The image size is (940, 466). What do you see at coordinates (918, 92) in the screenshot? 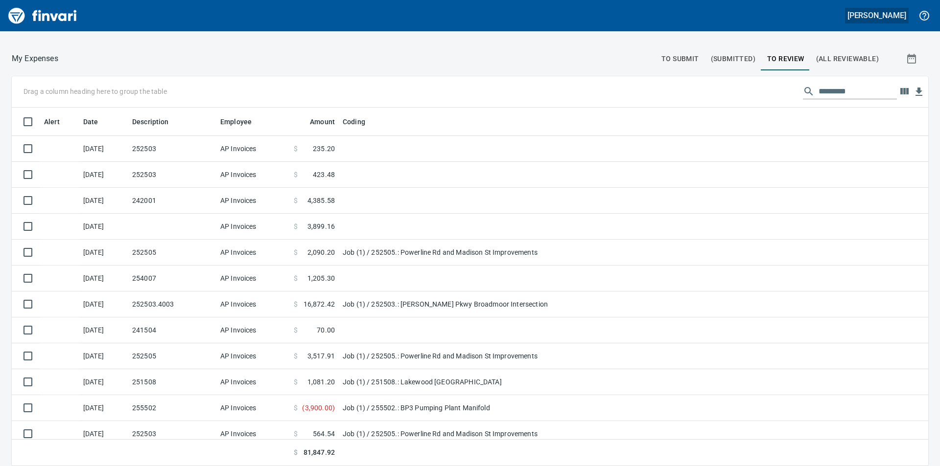
I see `button: Download Table` at bounding box center [918, 92].